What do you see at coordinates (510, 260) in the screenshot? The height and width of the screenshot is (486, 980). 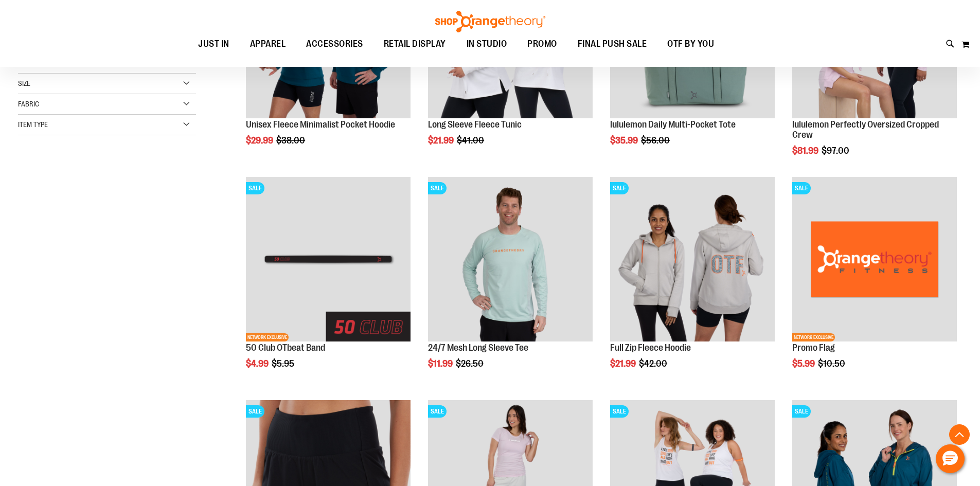 I see `a: Main Image of 1457095SALE` at bounding box center [510, 260].